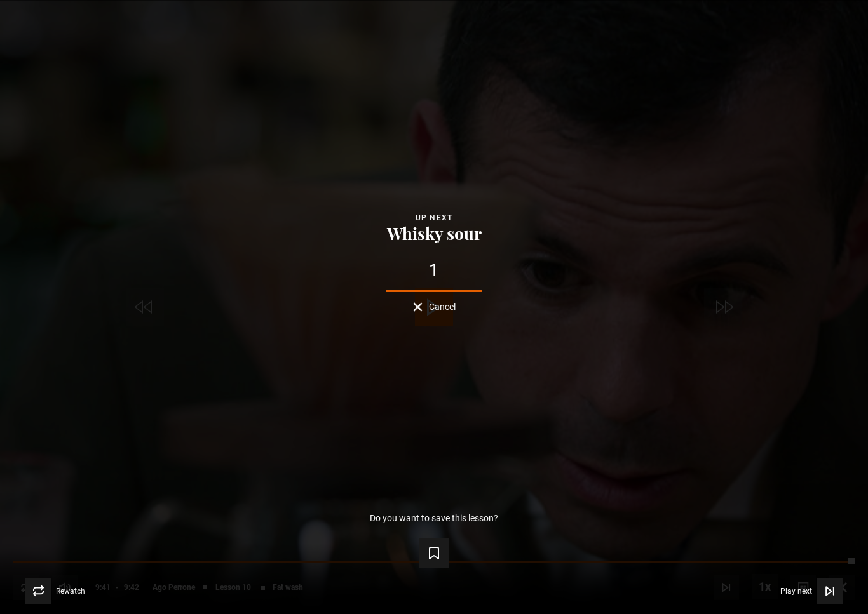 This screenshot has height=614, width=868. I want to click on div: Up next, so click(434, 218).